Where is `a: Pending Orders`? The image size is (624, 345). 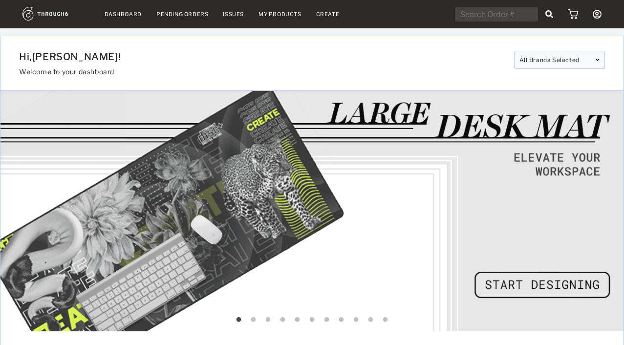
a: Pending Orders is located at coordinates (182, 14).